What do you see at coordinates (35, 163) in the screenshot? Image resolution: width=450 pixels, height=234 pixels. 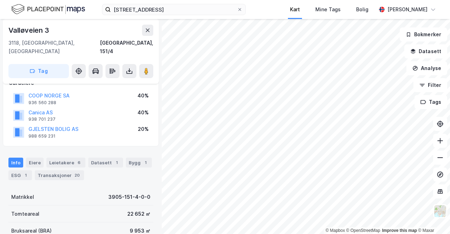 I see `div: Eiere` at bounding box center [35, 163].